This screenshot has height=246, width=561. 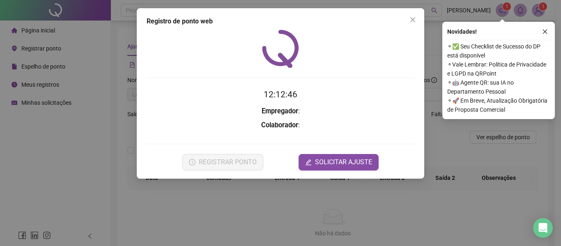 I want to click on img: QRPoint, so click(x=280, y=48).